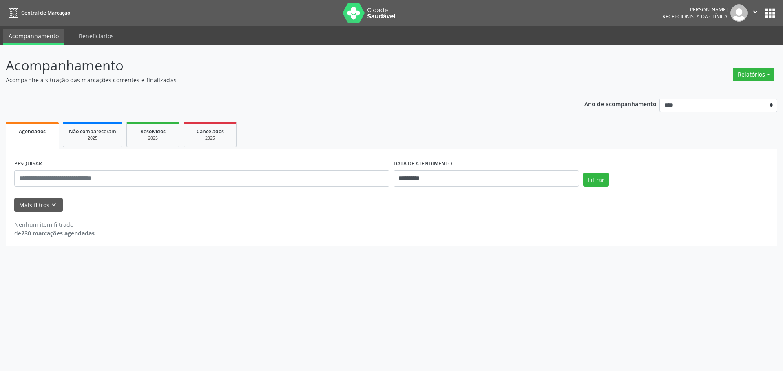 Image resolution: width=783 pixels, height=371 pixels. Describe the element at coordinates (276, 80) in the screenshot. I see `p: Acompanhe a situação das marcações correntes e finalizadas` at that location.